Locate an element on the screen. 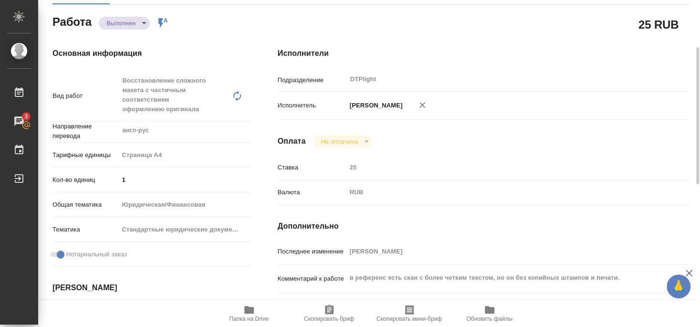 The width and height of the screenshot is (700, 327). p: Последнее изменение is located at coordinates (312, 251).